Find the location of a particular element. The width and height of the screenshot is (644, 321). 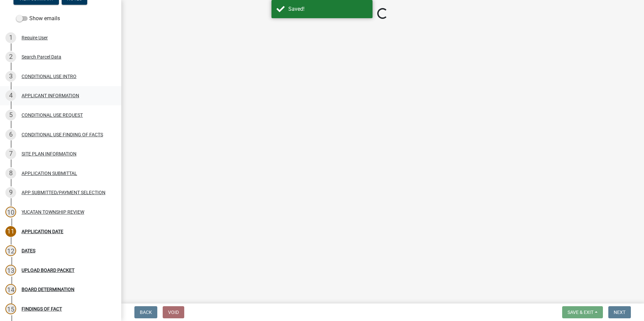

div: 10 is located at coordinates (11, 212).